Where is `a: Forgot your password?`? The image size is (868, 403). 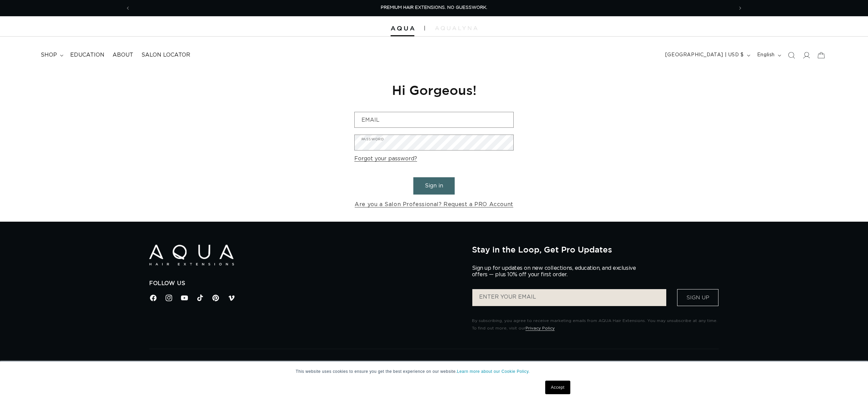 a: Forgot your password? is located at coordinates (386, 159).